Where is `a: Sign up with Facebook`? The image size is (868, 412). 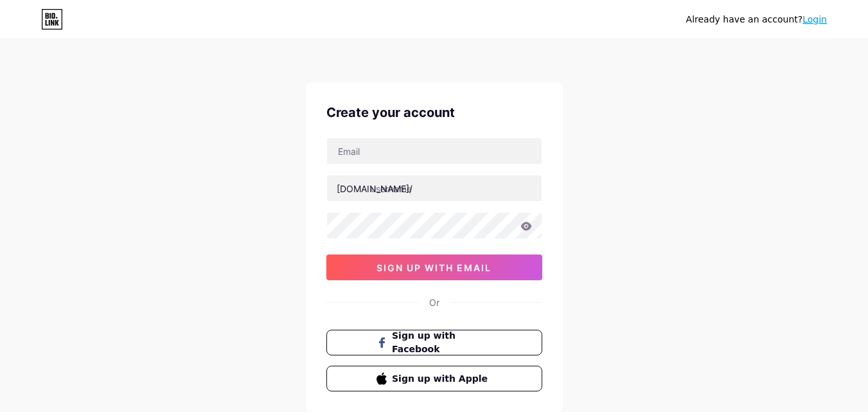 a: Sign up with Facebook is located at coordinates (434, 343).